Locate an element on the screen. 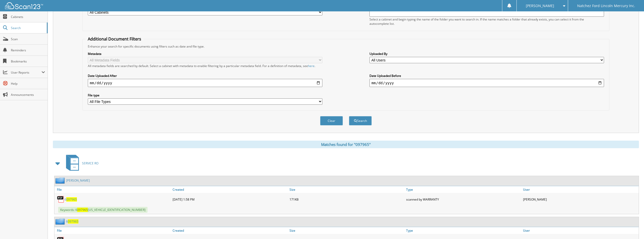 The image size is (644, 239). input: end is located at coordinates (486, 83).